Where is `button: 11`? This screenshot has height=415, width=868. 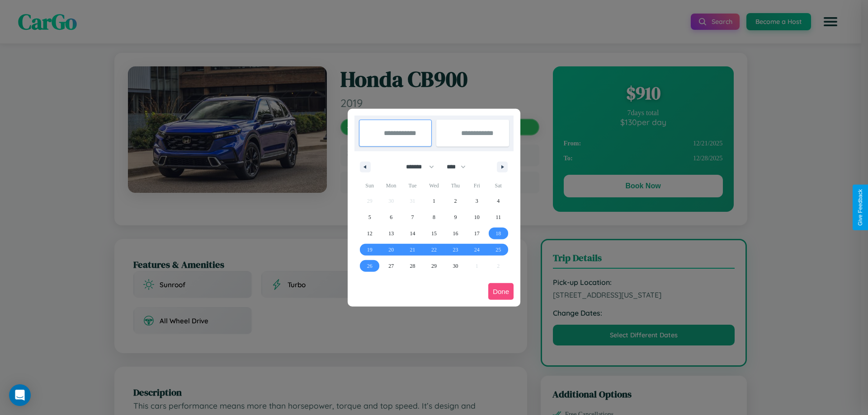
button: 11 is located at coordinates (498, 217).